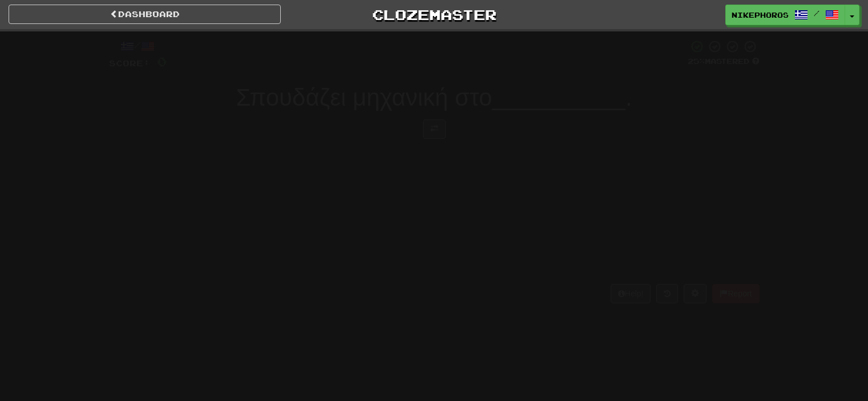 The height and width of the screenshot is (401, 868). What do you see at coordinates (495, 174) in the screenshot?
I see `small: 2 .` at bounding box center [495, 174].